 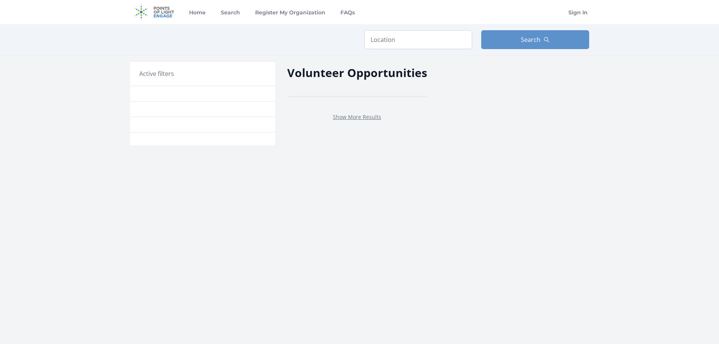 I want to click on h2: Volunteer Opportunities, so click(x=357, y=72).